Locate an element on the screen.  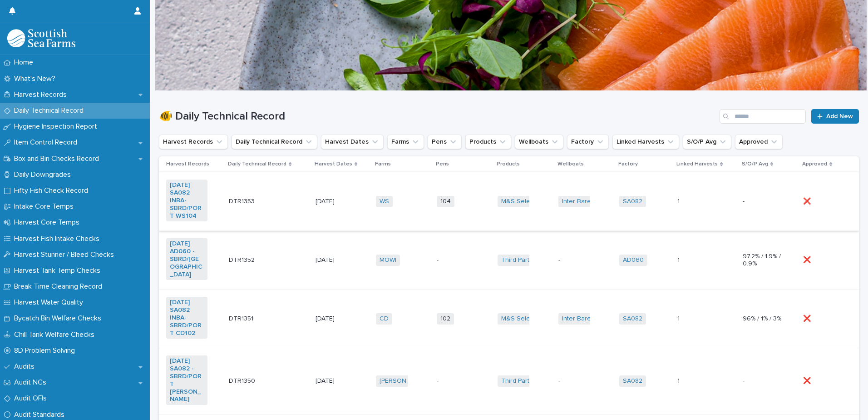
button: Products is located at coordinates (488, 142).